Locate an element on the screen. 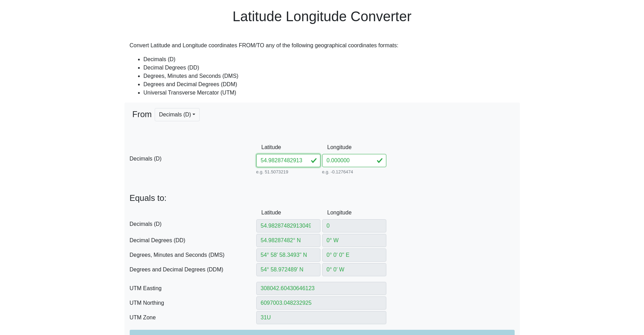 The image size is (644, 335). span: Degrees and Decimal Degrees (DDM) is located at coordinates (193, 269).